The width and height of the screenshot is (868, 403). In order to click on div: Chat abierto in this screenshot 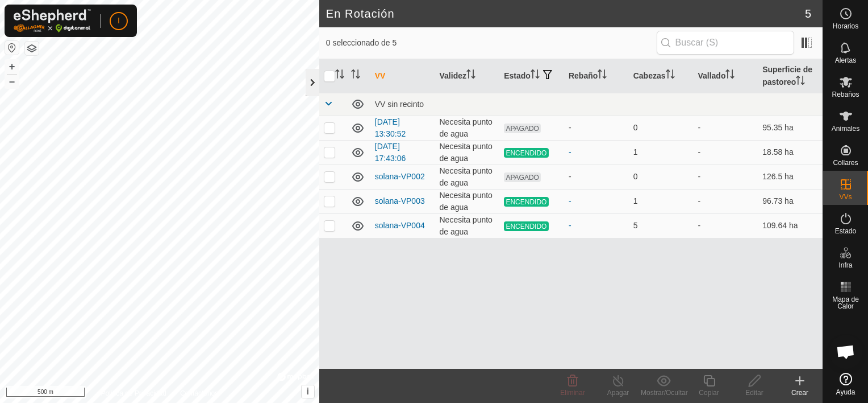, I will do `click(846, 351)`.